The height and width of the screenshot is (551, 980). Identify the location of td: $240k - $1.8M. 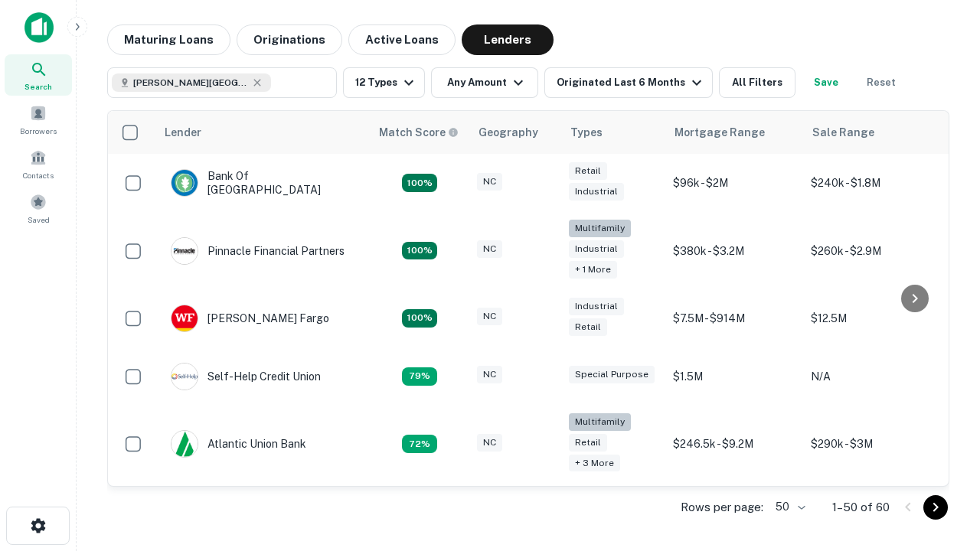
(872, 183).